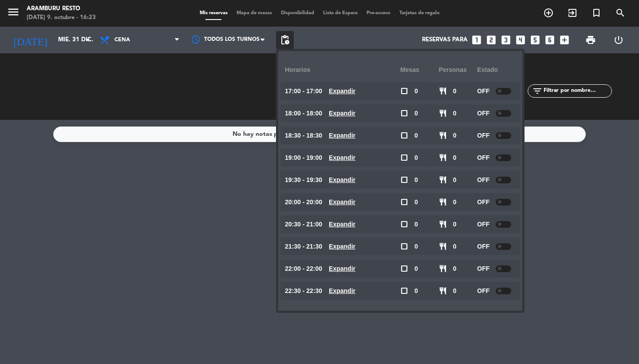  What do you see at coordinates (419, 12) in the screenshot?
I see `span: Tarjetas de regalo` at bounding box center [419, 12].